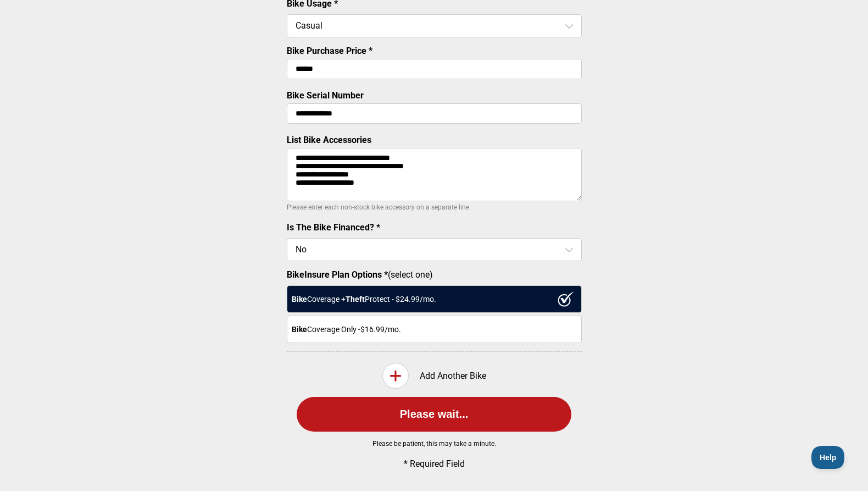 Image resolution: width=868 pixels, height=491 pixels. What do you see at coordinates (334, 227) in the screenshot?
I see `label: Is The Bike Financed? *` at bounding box center [334, 227].